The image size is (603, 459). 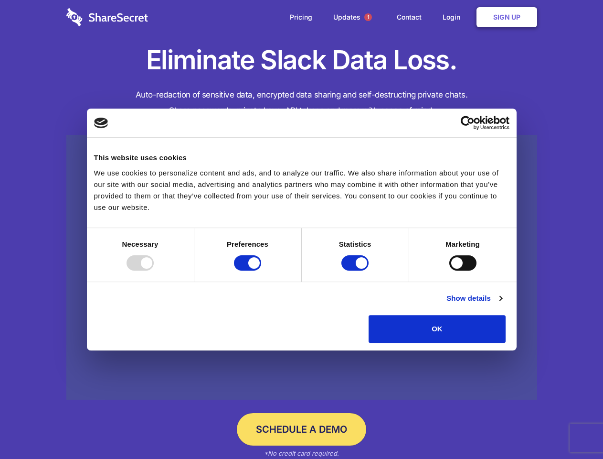 I want to click on div: This website uses cookies, so click(x=302, y=158).